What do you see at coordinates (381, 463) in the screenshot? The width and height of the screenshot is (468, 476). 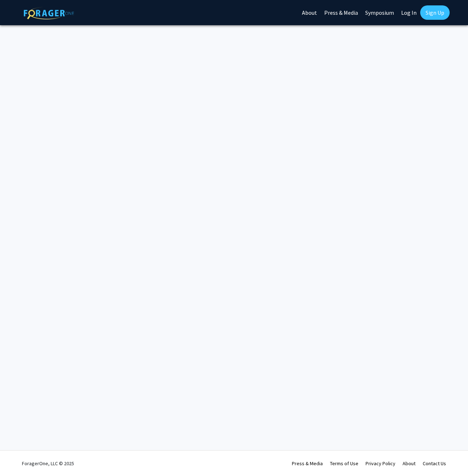 I see `a: Privacy Policy` at bounding box center [381, 463].